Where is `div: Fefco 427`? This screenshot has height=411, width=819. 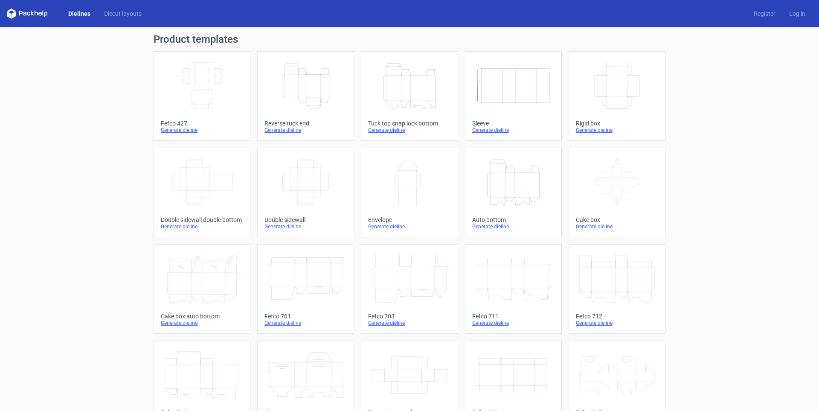
div: Fefco 427 is located at coordinates (202, 123).